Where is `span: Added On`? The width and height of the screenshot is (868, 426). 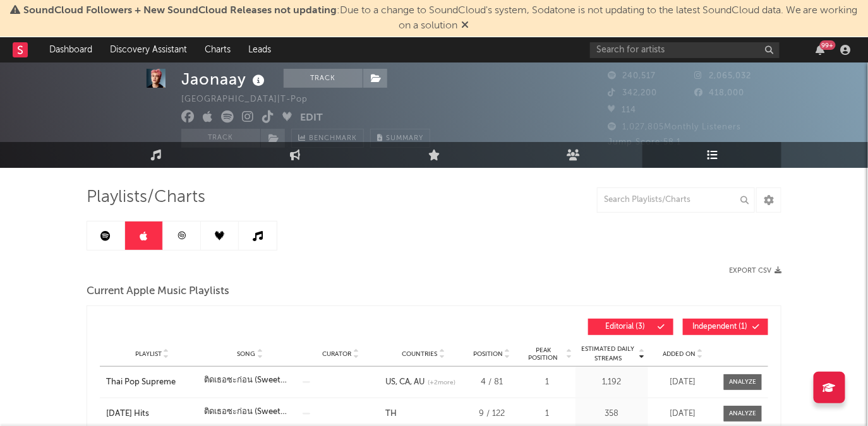
span: Added On is located at coordinates (679, 355).